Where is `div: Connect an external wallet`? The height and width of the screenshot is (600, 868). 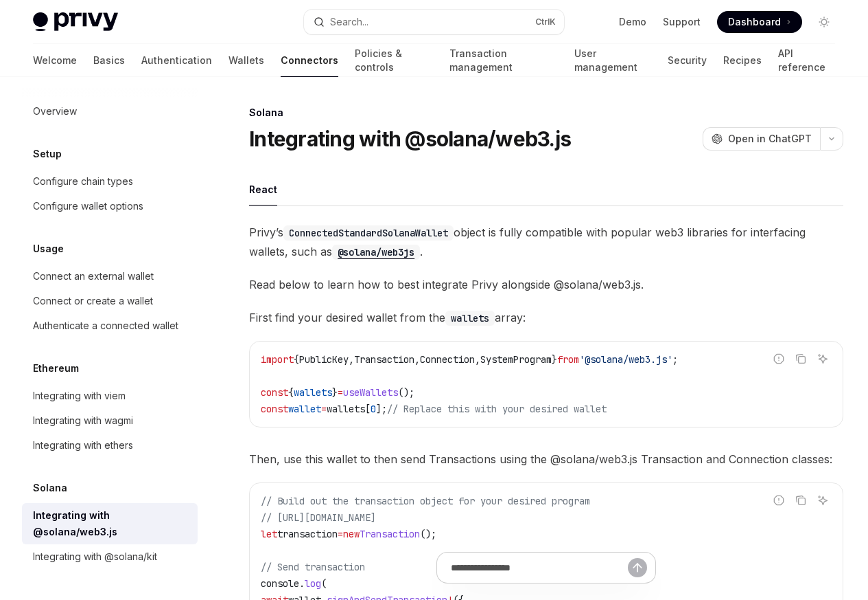 div: Connect an external wallet is located at coordinates (94, 276).